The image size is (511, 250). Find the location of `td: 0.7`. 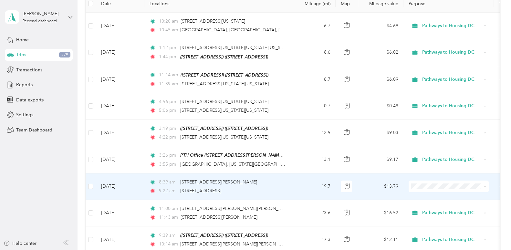

td: 0.7 is located at coordinates (315, 106).